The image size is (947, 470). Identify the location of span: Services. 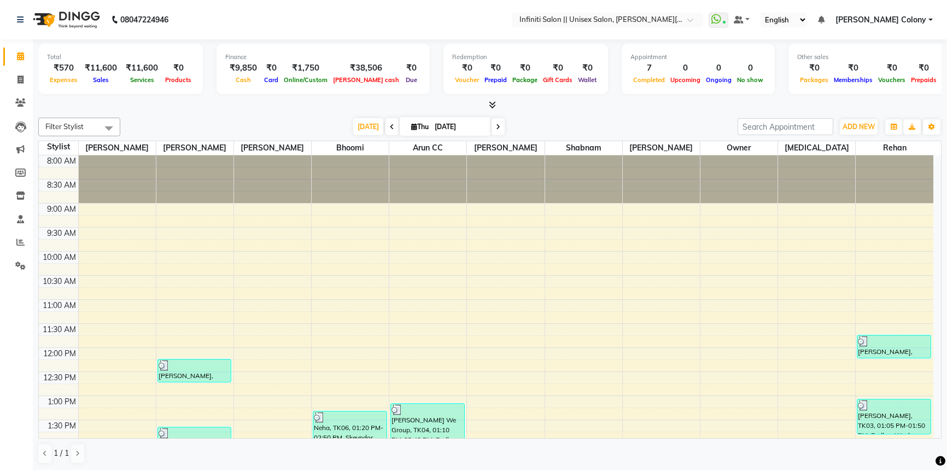
(142, 80).